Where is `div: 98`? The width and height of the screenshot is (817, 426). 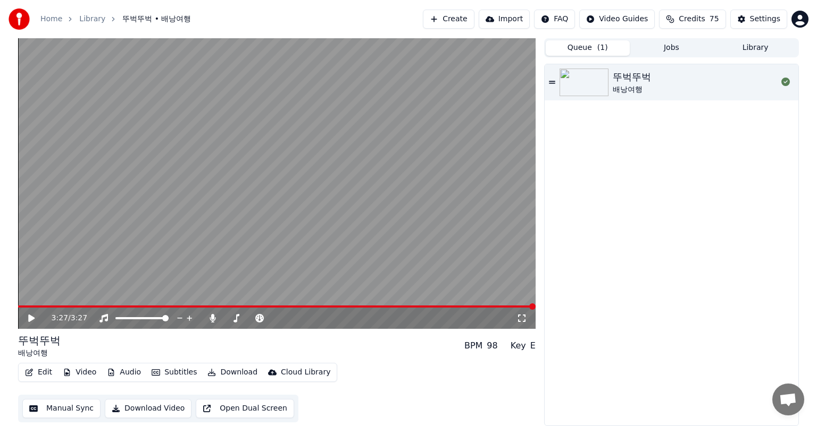
div: 98 is located at coordinates (492, 346).